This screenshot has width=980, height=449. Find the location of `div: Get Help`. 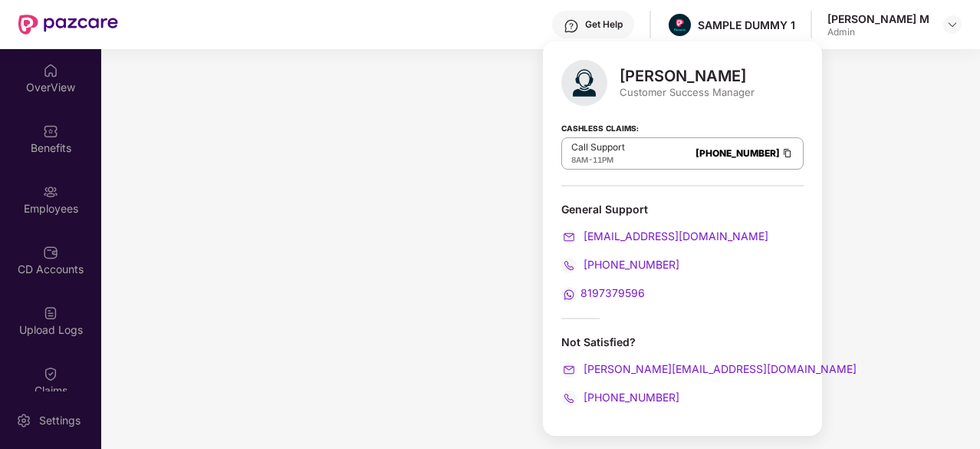

div: Get Help is located at coordinates (604, 24).